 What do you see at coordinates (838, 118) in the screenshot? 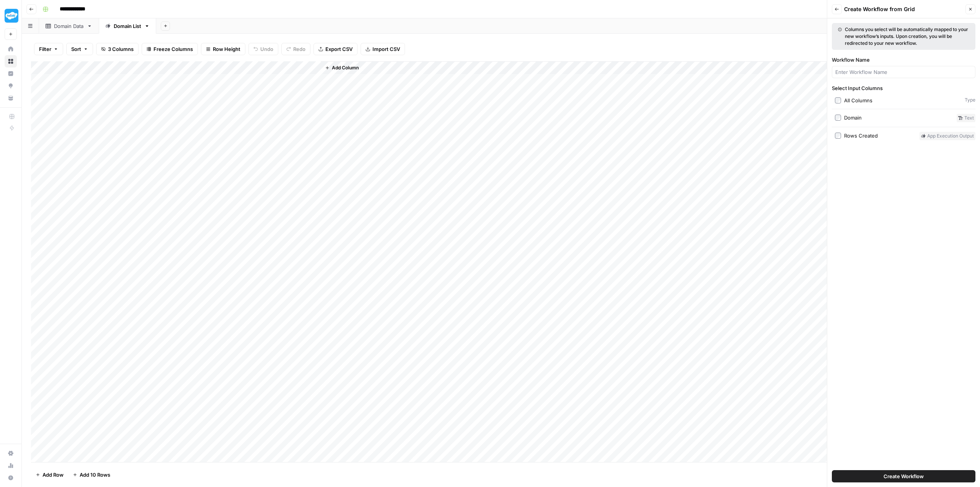
I see `input: Domain` at bounding box center [838, 118].